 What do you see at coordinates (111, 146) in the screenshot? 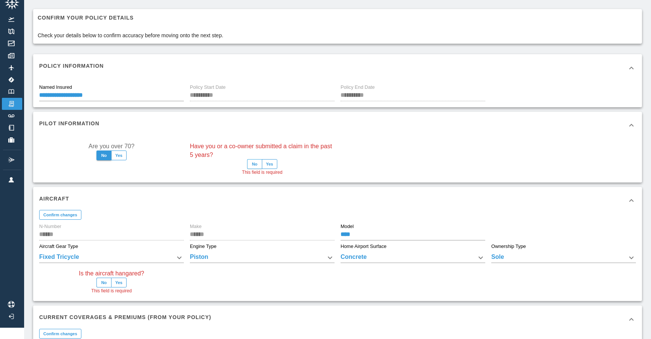
I see `label: Are you over 70?` at bounding box center [111, 146].